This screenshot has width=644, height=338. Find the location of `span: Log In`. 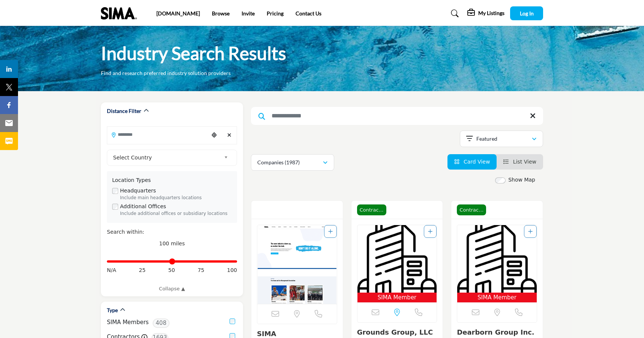

span: Log In is located at coordinates (527, 13).